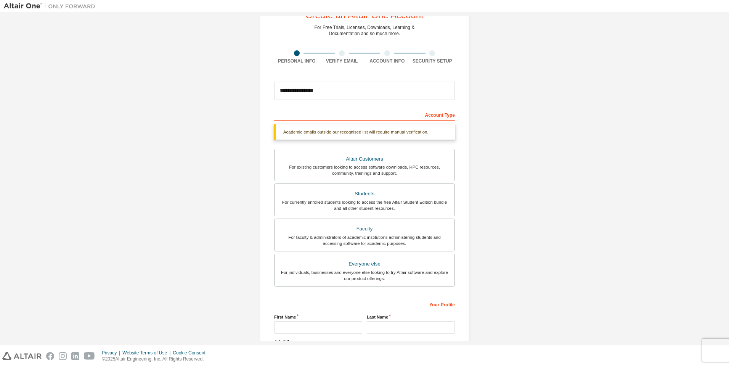  What do you see at coordinates (148, 353) in the screenshot?
I see `div: Website Terms of Use` at bounding box center [148, 353].